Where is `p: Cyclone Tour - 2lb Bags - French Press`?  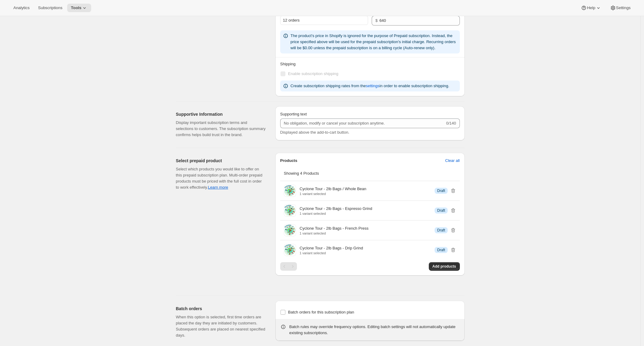
p: Cyclone Tour - 2lb Bags - French Press is located at coordinates (334, 228).